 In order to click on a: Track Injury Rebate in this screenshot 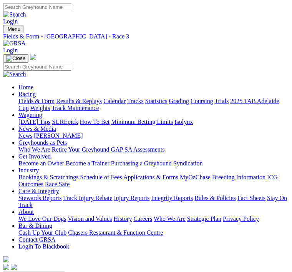, I will do `click(88, 197)`.